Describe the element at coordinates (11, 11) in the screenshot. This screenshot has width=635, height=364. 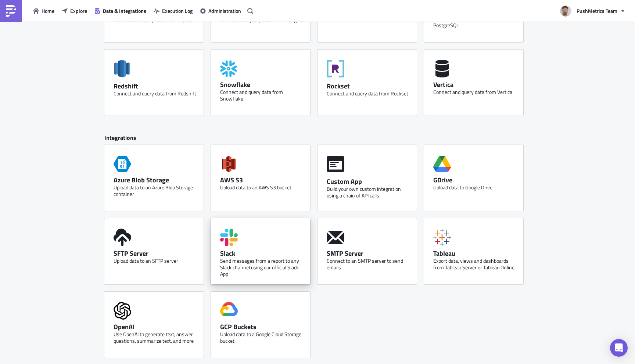
I see `img: PushMetrics` at that location.